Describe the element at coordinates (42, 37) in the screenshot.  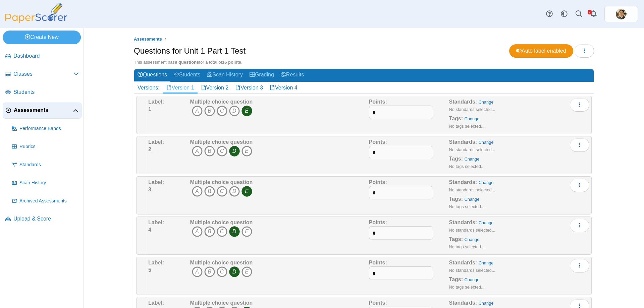
I see `a: Create New` at that location.